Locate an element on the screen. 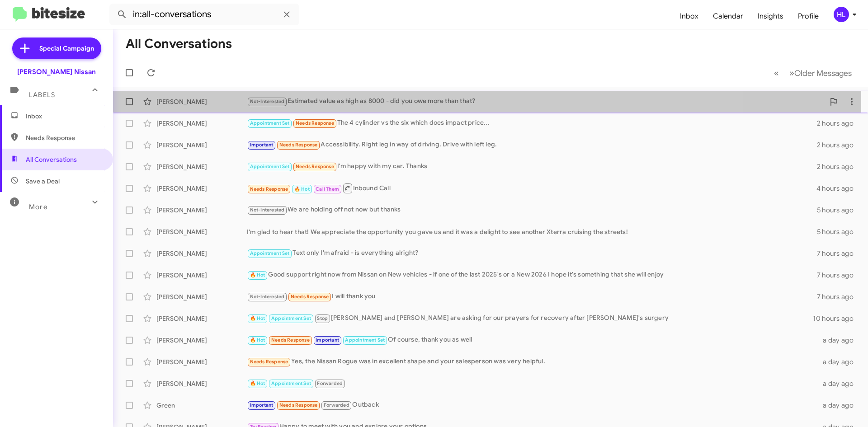 This screenshot has height=427, width=868. div: Text only I'm afraid - is everything alright? is located at coordinates (532, 253).